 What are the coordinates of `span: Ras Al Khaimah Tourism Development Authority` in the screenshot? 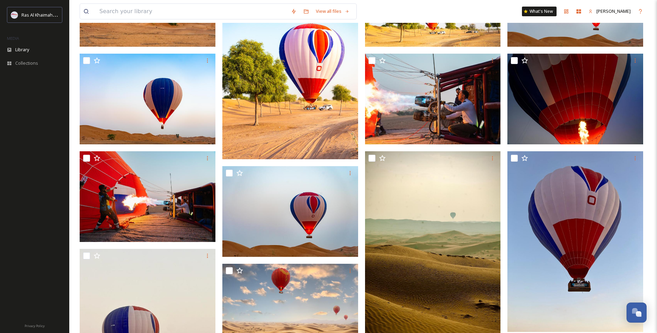 It's located at (70, 15).